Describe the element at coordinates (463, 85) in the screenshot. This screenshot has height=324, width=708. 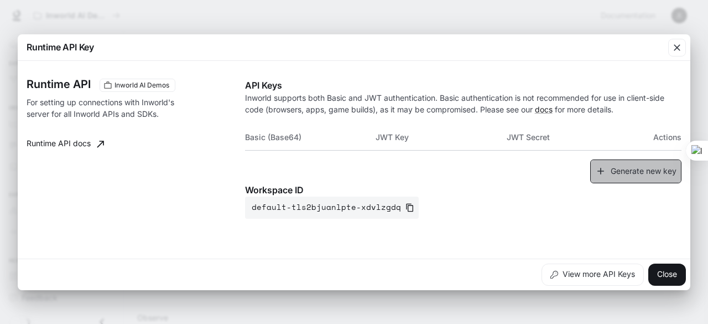
I see `p: API Keys` at that location.